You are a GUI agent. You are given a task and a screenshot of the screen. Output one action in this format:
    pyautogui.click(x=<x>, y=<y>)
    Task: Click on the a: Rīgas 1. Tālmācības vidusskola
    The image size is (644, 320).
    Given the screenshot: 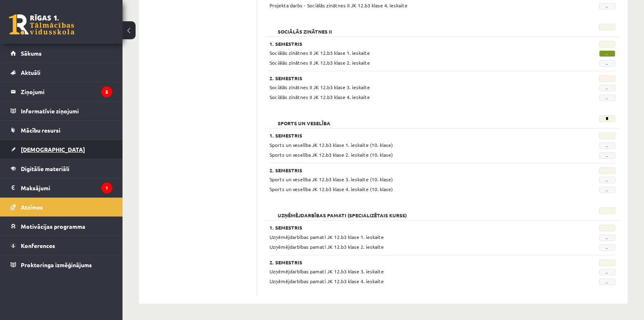 What is the action you would take?
    pyautogui.click(x=41, y=25)
    